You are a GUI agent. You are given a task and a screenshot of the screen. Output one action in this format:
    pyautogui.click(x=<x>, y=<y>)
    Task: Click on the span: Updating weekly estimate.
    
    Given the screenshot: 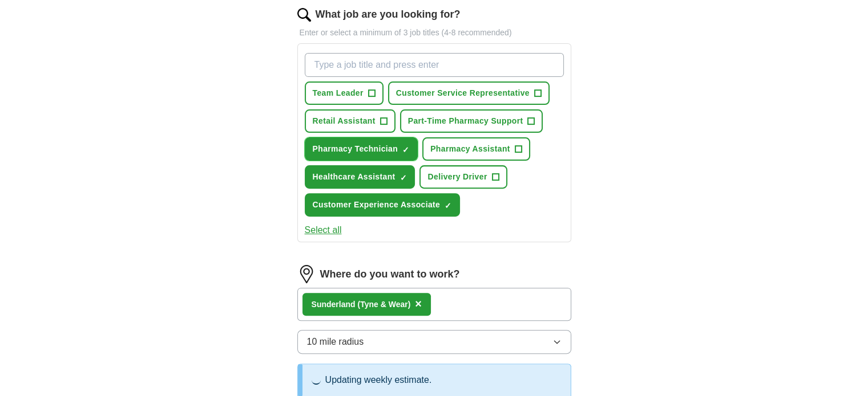 What is the action you would take?
    pyautogui.click(x=378, y=380)
    